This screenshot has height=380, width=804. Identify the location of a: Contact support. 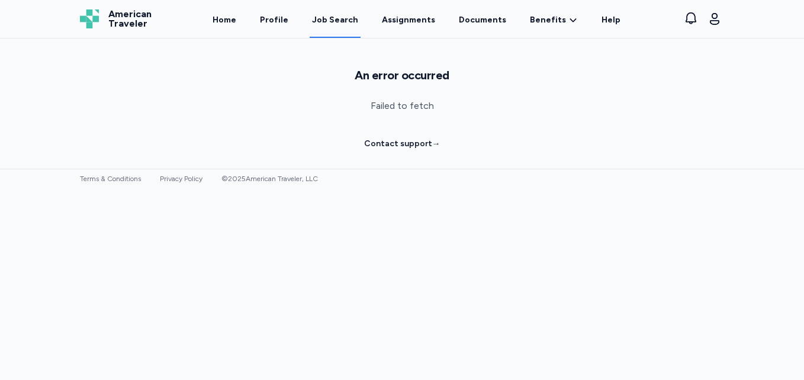
(402, 144).